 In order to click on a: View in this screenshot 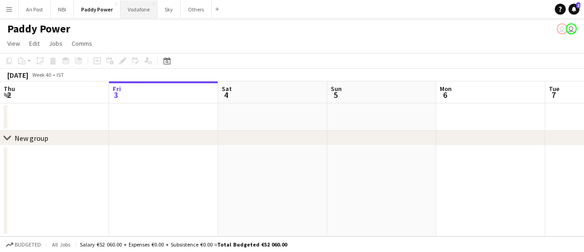, I will do `click(14, 43)`.